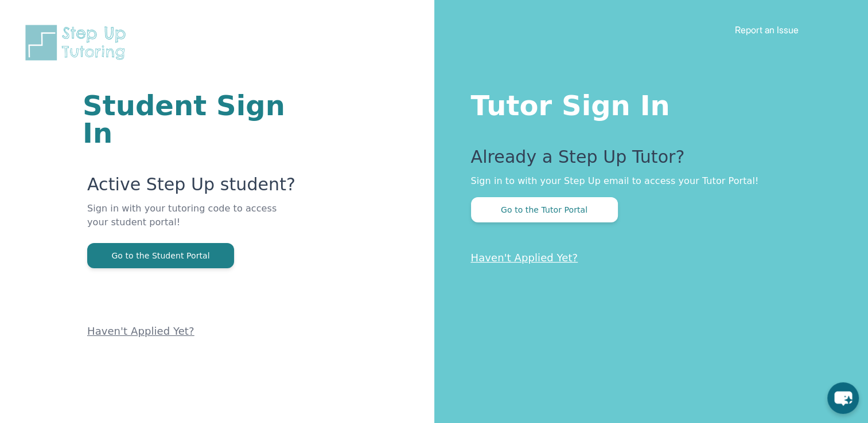  Describe the element at coordinates (189, 119) in the screenshot. I see `h1: Student Sign In` at that location.